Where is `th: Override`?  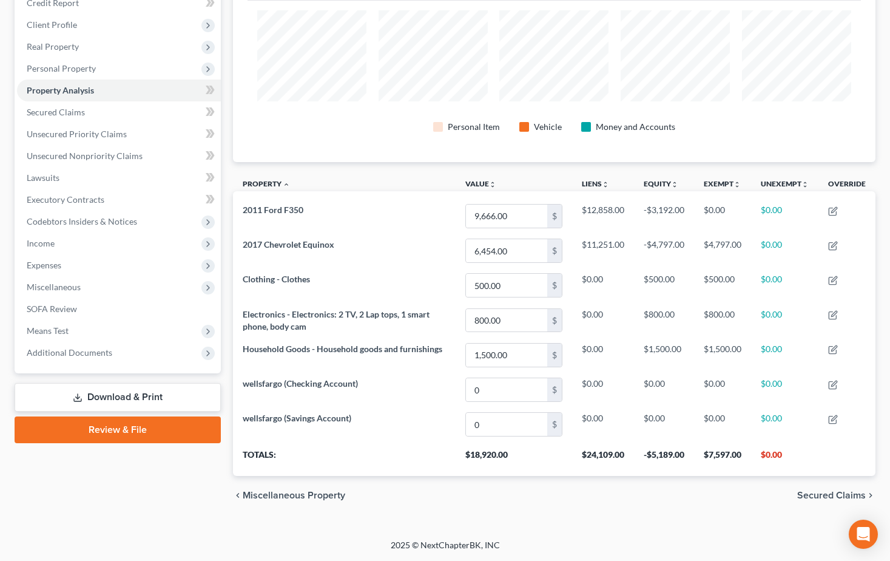
th: Override is located at coordinates (847, 185).